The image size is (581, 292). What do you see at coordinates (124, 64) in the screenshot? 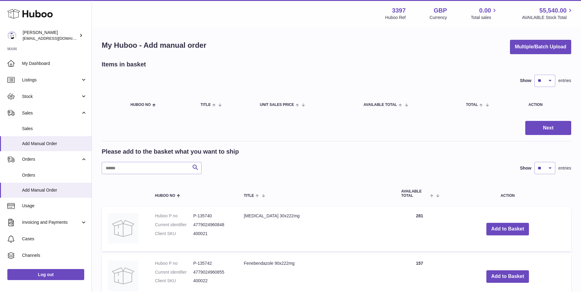
I see `h2: Items in basket` at bounding box center [124, 64].